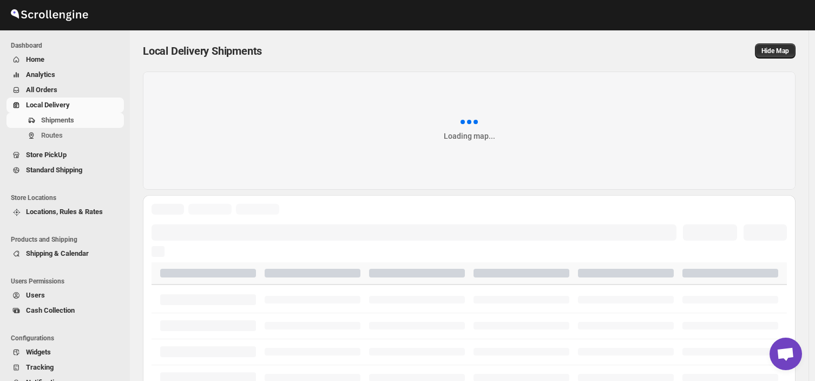 This screenshot has height=381, width=815. Describe the element at coordinates (65, 60) in the screenshot. I see `button: Home` at that location.